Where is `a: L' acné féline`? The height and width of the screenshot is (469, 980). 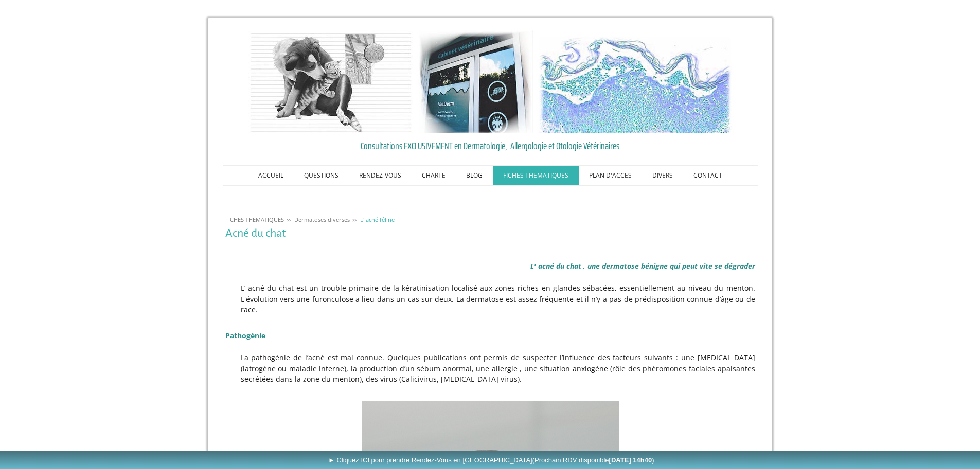
a: L' acné féline is located at coordinates (377, 220).